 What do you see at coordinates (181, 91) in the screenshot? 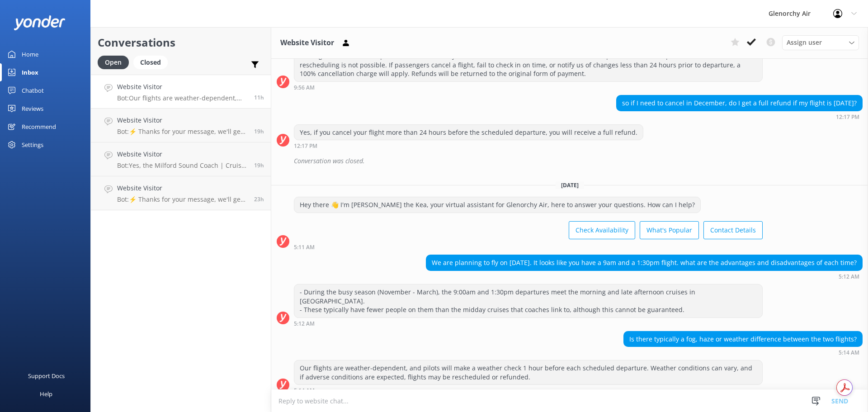
I see `a: Website VisitorBot:Our flights are weather-dependent, and pilots will make a weather check 1 hour...` at bounding box center [181, 91].